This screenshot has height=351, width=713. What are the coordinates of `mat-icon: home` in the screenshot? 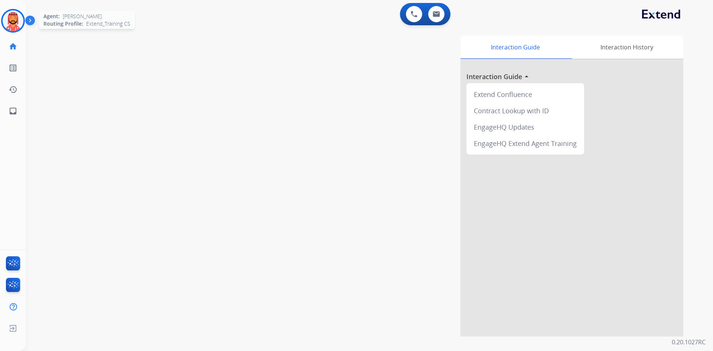 It's located at (13, 46).